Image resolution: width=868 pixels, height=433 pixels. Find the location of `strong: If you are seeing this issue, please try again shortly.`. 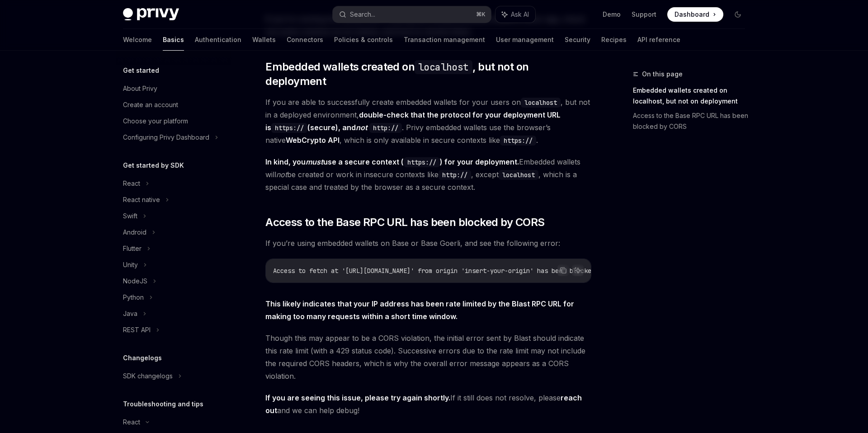

strong: If you are seeing this issue, please try again shortly. is located at coordinates (358, 398).